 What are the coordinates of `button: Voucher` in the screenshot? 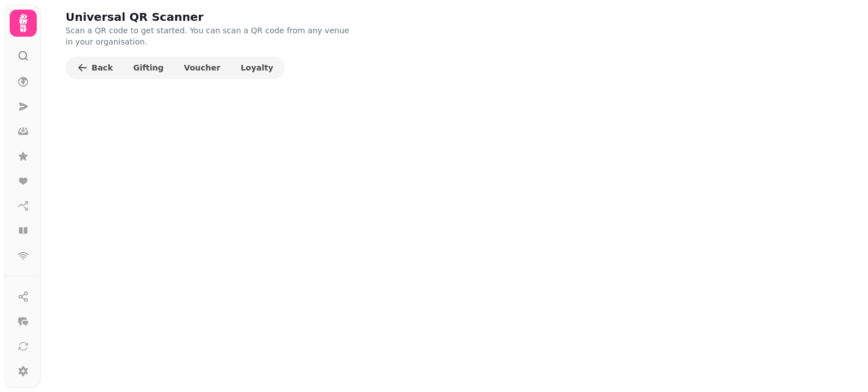 It's located at (203, 68).